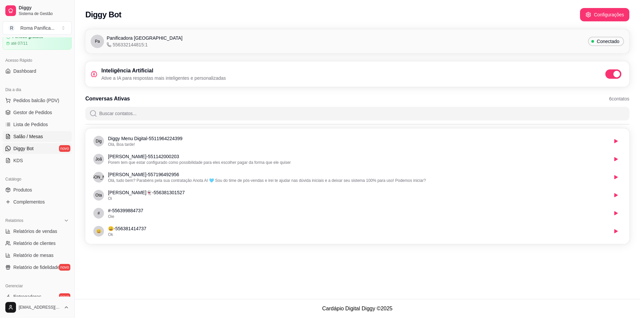 The height and width of the screenshot is (318, 640). Describe the element at coordinates (199, 162) in the screenshot. I see `span: Porem tem que estar configurado como possibilidade para eles escolher pagar da forma que ele quiser` at that location.